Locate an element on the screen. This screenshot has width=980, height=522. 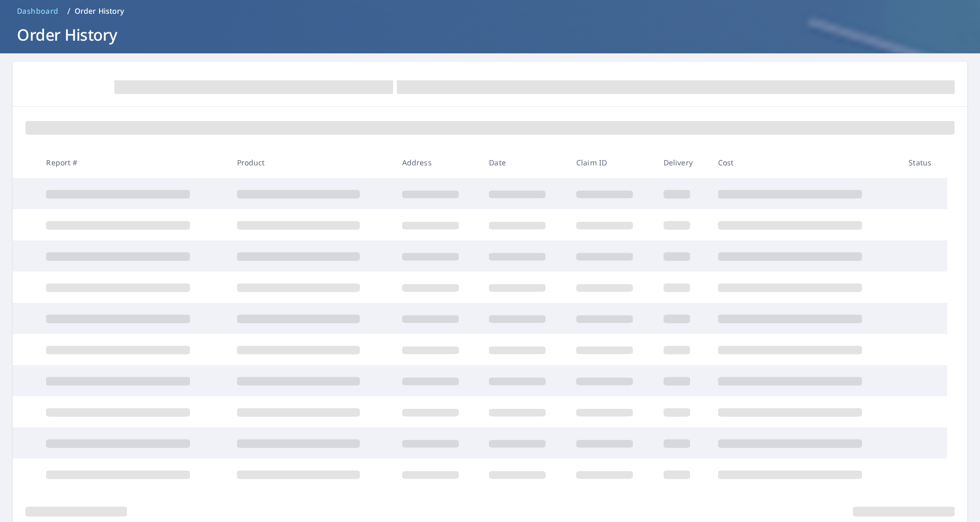
th: Report # is located at coordinates (133, 162).